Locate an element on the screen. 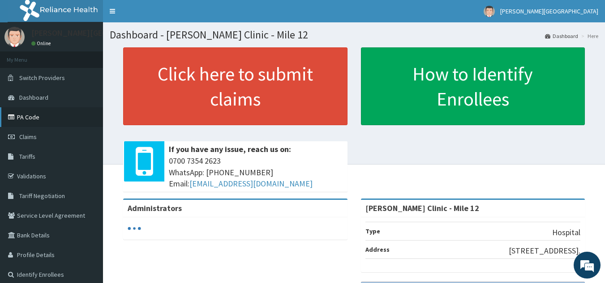 The width and height of the screenshot is (605, 283). svg: audio-loading is located at coordinates (134, 229).